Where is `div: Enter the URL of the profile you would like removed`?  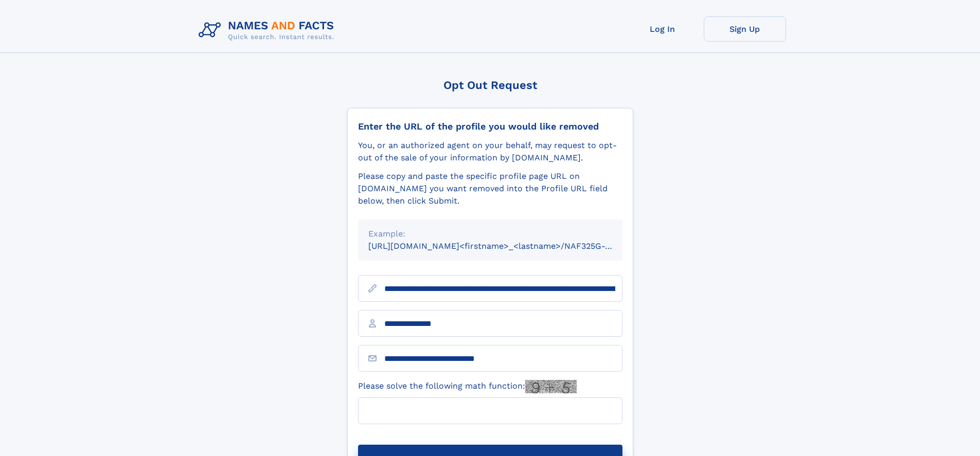
div: Enter the URL of the profile you would like removed is located at coordinates (490, 127).